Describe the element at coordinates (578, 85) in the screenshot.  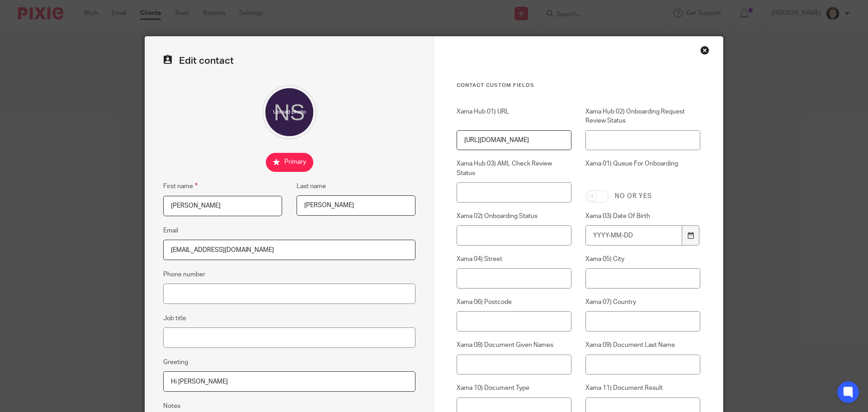
I see `h3: Contact Custom fields` at that location.